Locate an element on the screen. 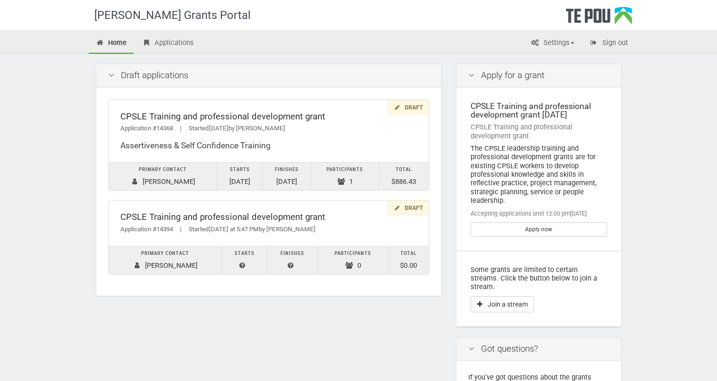 This screenshot has width=717, height=381. a: Sign out is located at coordinates (608, 44).